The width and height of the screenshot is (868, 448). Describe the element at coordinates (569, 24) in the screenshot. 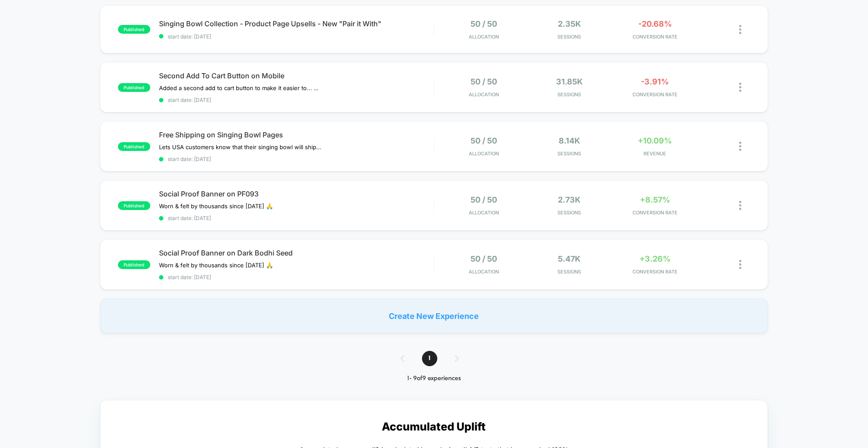

I see `span: 2.35k` at that location.